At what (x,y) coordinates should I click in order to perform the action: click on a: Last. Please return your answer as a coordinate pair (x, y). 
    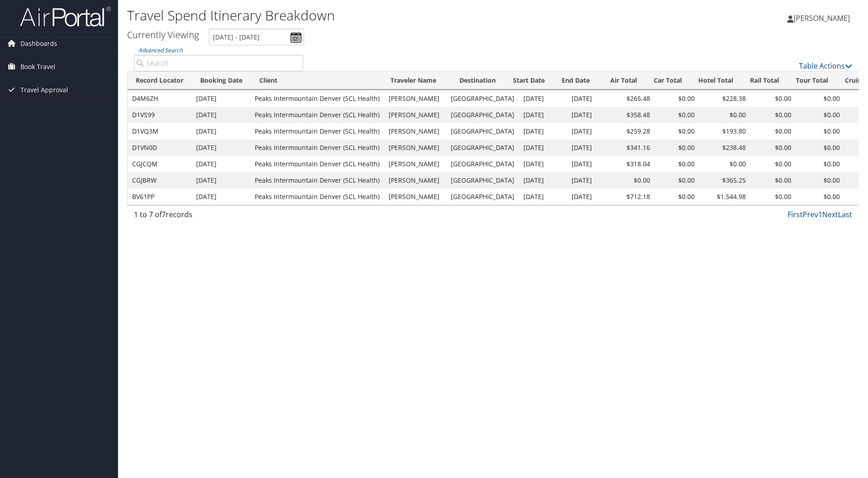
    Looking at the image, I should click on (844, 214).